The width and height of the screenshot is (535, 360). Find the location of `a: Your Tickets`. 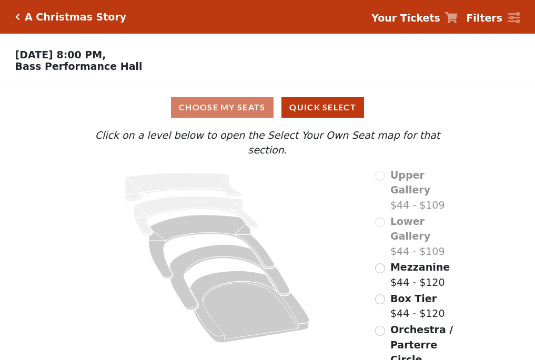

a: Your Tickets is located at coordinates (415, 18).